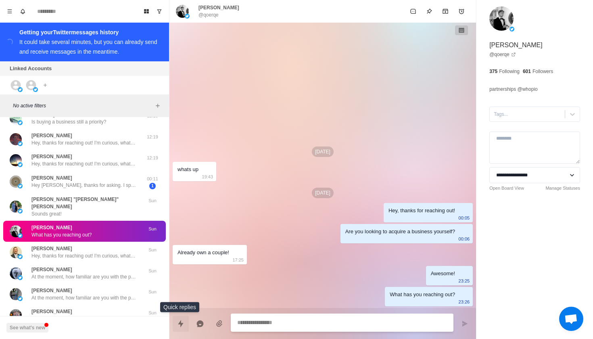 This screenshot has width=593, height=339. What do you see at coordinates (84, 319) in the screenshot?
I see `p: I appreciate that, be sure to let me know what you think!` at bounding box center [84, 319].